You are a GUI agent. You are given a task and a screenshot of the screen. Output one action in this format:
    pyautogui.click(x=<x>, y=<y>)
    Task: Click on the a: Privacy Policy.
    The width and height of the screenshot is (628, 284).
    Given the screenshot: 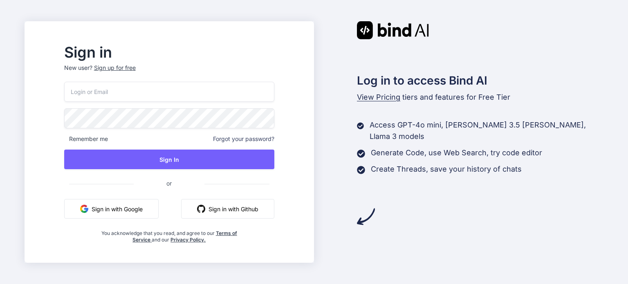 What is the action you would take?
    pyautogui.click(x=188, y=240)
    